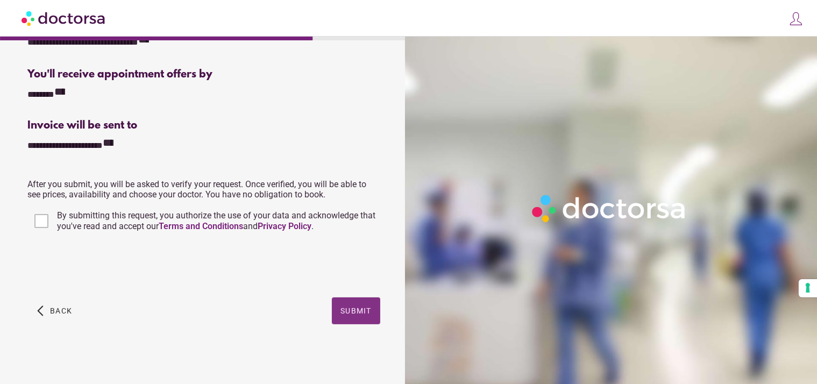  I want to click on span: Back, so click(61, 311).